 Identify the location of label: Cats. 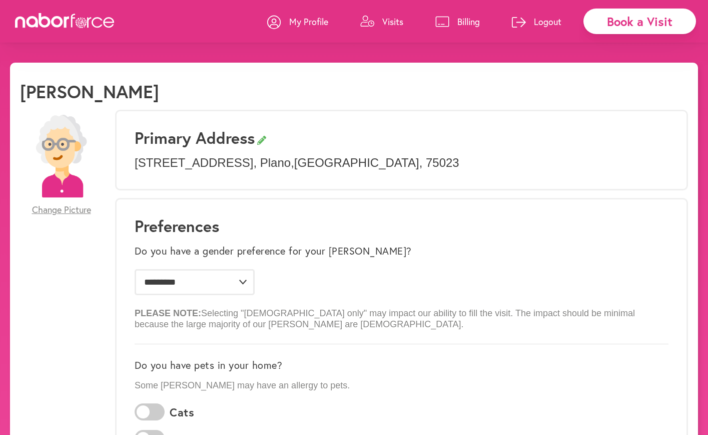
(182, 412).